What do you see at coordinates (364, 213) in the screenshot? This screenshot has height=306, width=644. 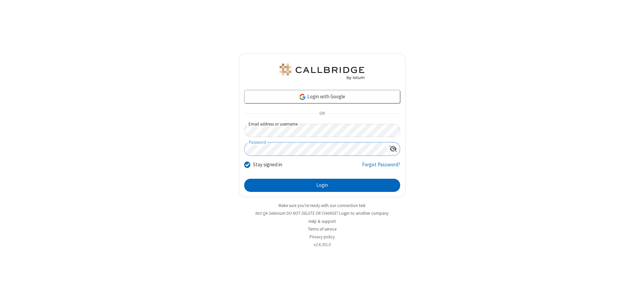 I see `button: Login to another company` at bounding box center [364, 213].